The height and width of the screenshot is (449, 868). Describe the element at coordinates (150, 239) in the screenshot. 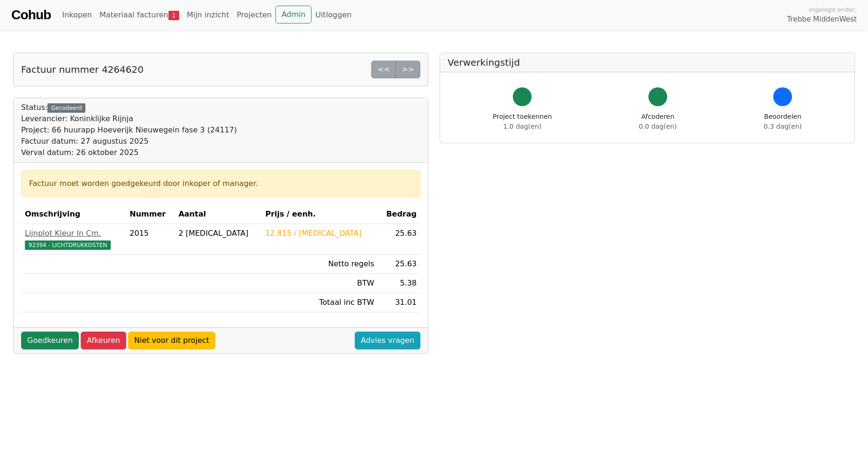

I see `td: 2015` at that location.